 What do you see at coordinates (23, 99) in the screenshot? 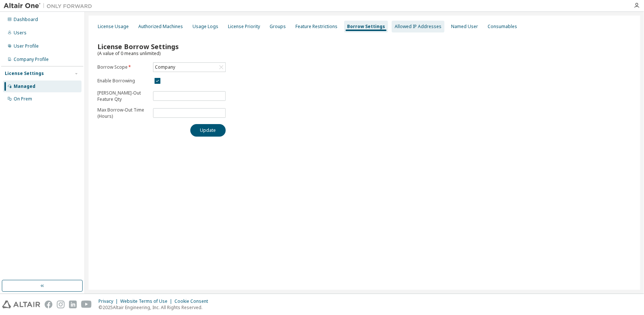
I see `div: On Prem` at bounding box center [23, 99].